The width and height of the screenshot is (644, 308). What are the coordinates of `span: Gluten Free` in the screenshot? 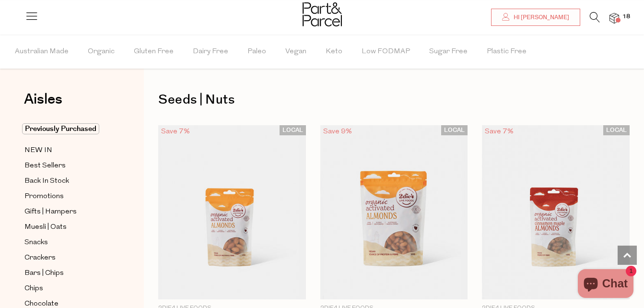 It's located at (153, 52).